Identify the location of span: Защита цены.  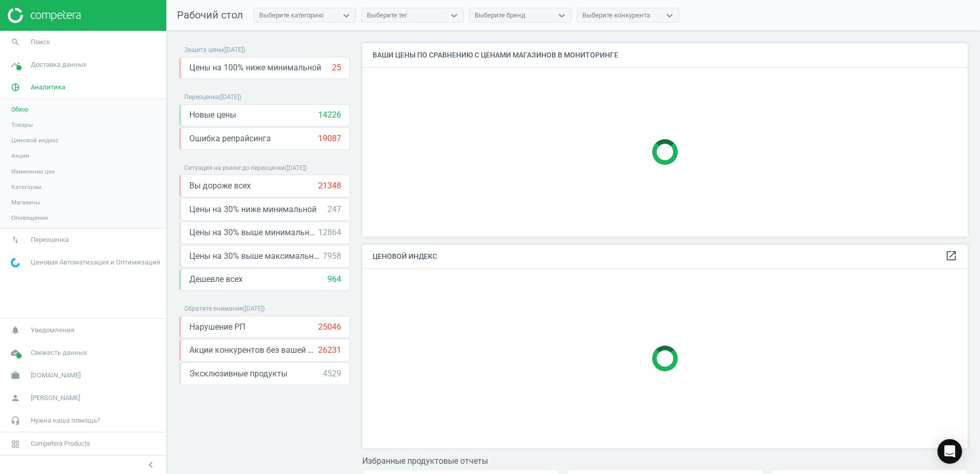
(203, 50).